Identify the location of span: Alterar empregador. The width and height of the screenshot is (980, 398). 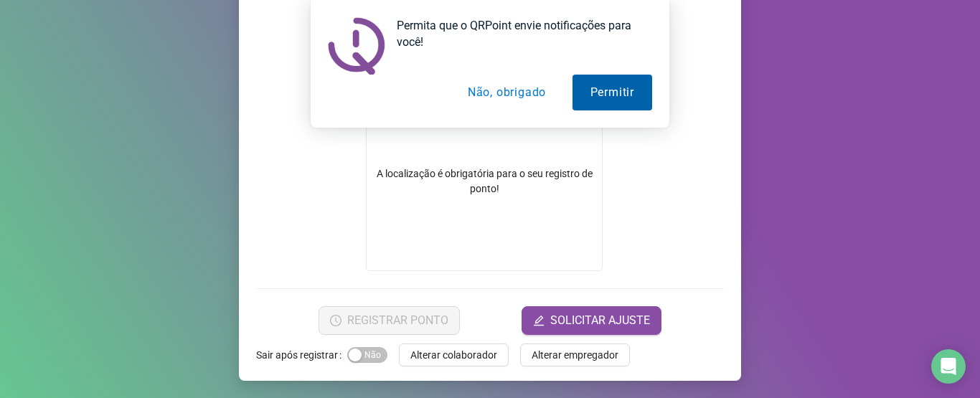
(574, 355).